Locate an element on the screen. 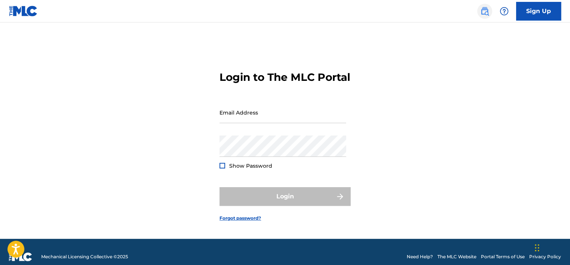  div: Chat Widget is located at coordinates (552, 247).